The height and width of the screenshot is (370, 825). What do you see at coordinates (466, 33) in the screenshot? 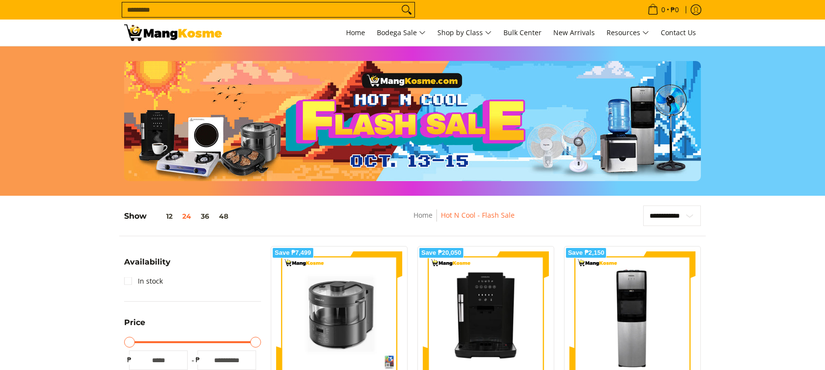
I see `nav: Main Menu` at bounding box center [466, 33].